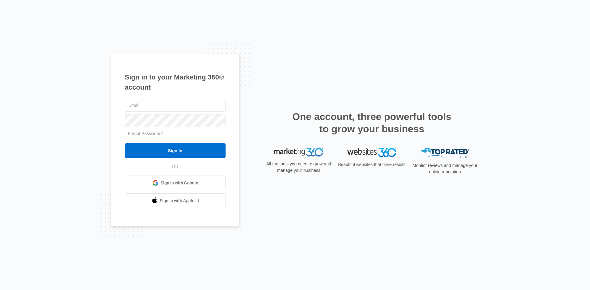 This screenshot has height=290, width=590. Describe the element at coordinates (179, 201) in the screenshot. I see `span: Sign in with Apple Id` at that location.